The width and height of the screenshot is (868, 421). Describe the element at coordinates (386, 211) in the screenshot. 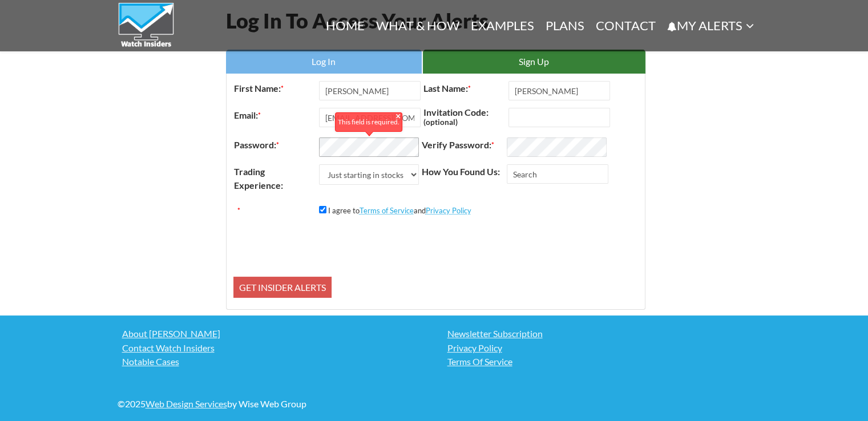

I see `a: Terms of Service` at that location.